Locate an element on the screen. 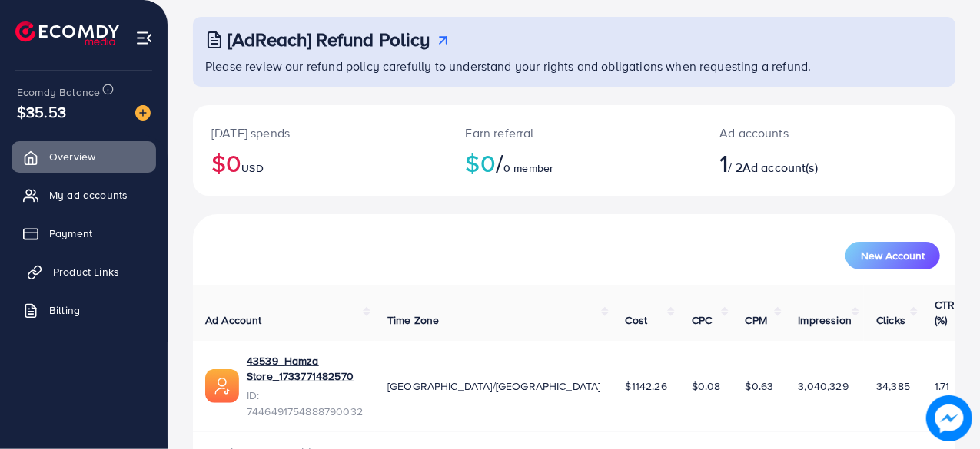  button: New Account is located at coordinates (892, 255).